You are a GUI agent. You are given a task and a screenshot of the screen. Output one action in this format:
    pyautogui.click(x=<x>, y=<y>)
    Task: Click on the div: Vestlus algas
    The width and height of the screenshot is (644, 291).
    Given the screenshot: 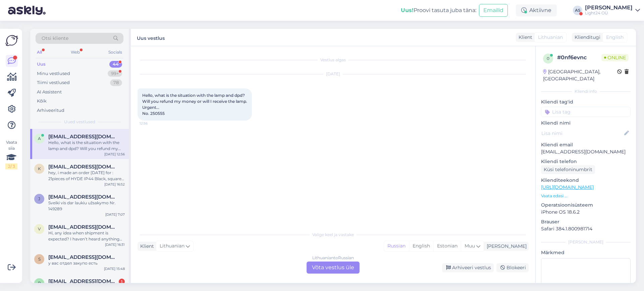 What is the action you would take?
    pyautogui.click(x=333, y=60)
    